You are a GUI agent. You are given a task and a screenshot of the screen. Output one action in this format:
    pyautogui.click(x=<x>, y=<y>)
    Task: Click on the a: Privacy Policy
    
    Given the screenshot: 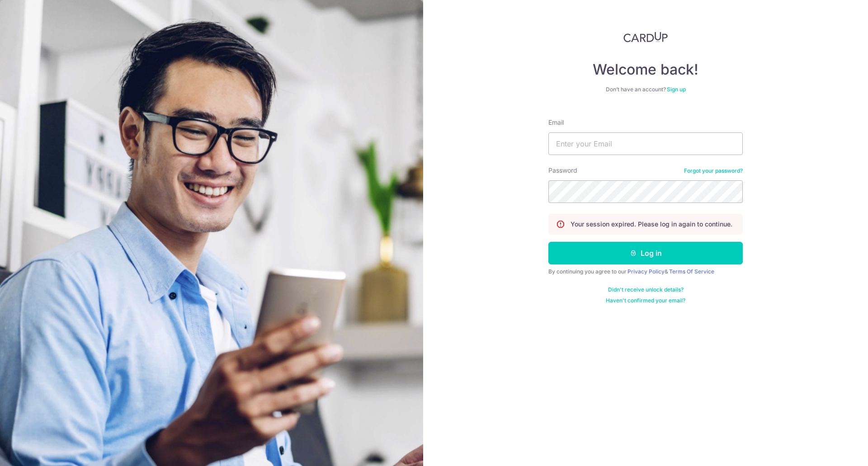 What is the action you would take?
    pyautogui.click(x=646, y=271)
    